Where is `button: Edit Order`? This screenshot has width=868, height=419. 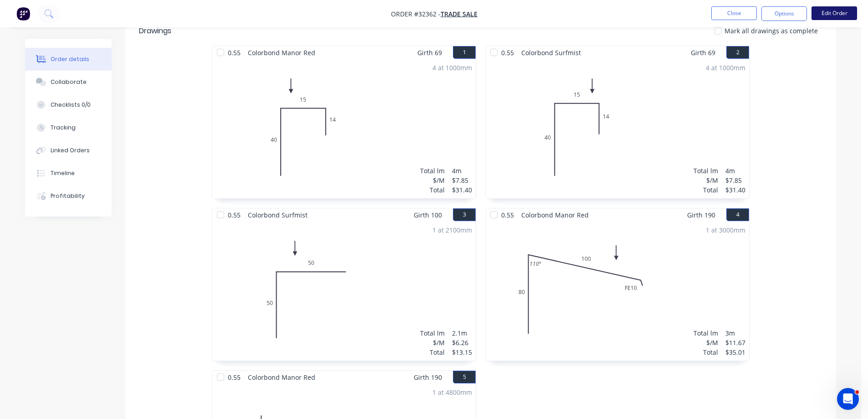 button: Edit Order is located at coordinates (834, 13).